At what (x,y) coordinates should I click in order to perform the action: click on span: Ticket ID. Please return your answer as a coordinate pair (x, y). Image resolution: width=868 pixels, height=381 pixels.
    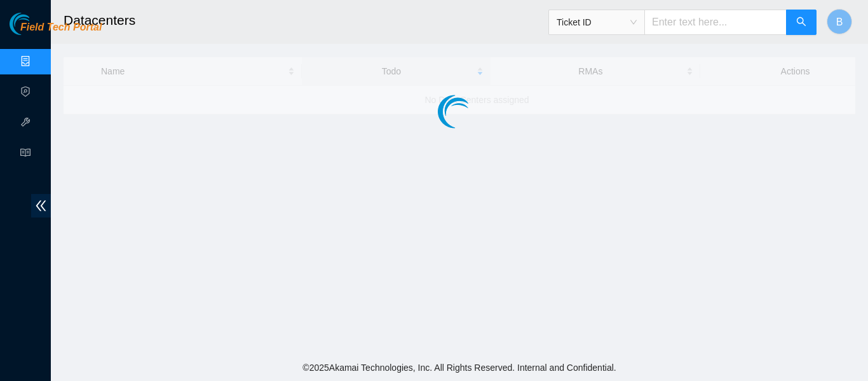
    Looking at the image, I should click on (597, 22).